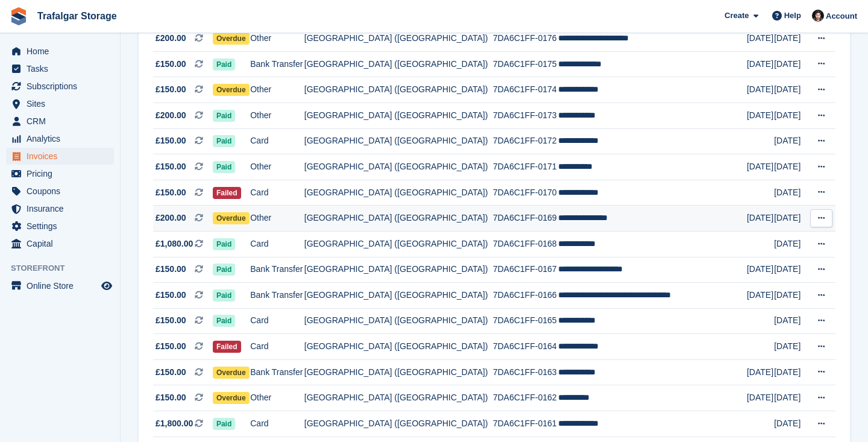 The image size is (868, 442). I want to click on td: 7DA6C1FF-0164, so click(526, 347).